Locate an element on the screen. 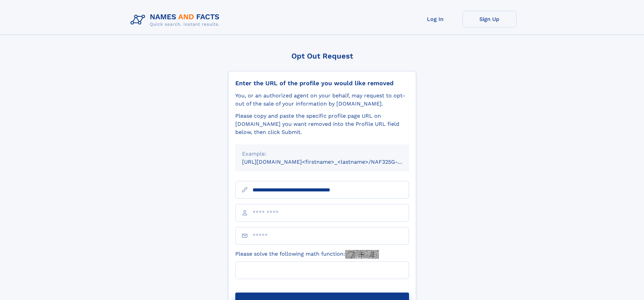 This screenshot has height=300, width=644. a: Sign Up is located at coordinates (490, 19).